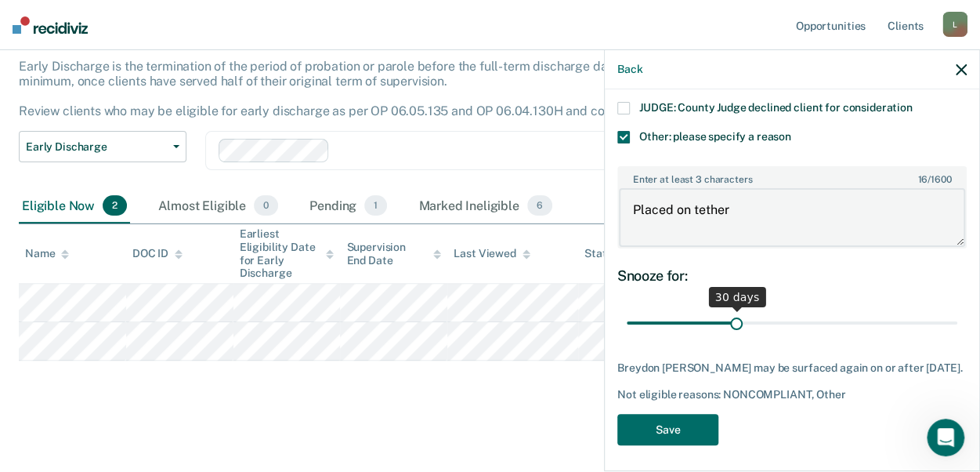  What do you see at coordinates (737, 297) in the screenshot?
I see `div: 30 days` at bounding box center [737, 297].